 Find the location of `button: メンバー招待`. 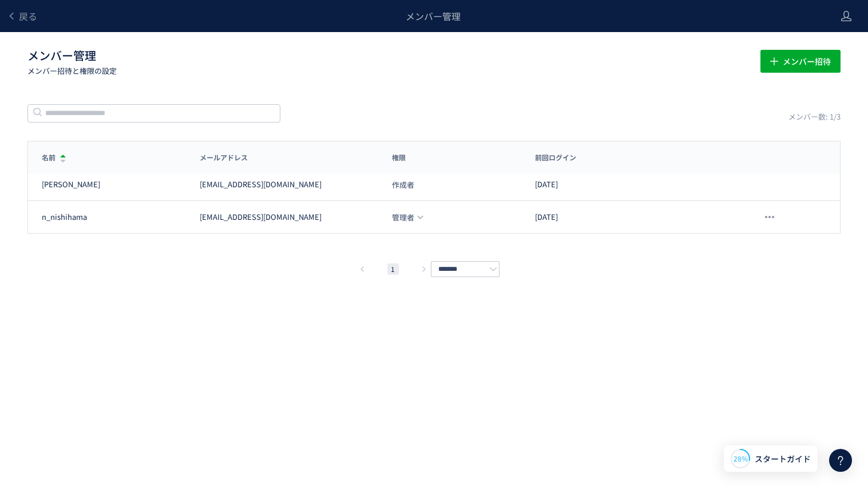

button: メンバー招待 is located at coordinates (801, 61).